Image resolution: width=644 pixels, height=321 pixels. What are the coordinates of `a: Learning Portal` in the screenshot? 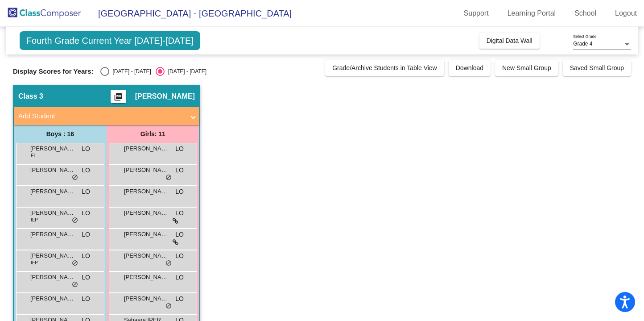 It's located at (532, 13).